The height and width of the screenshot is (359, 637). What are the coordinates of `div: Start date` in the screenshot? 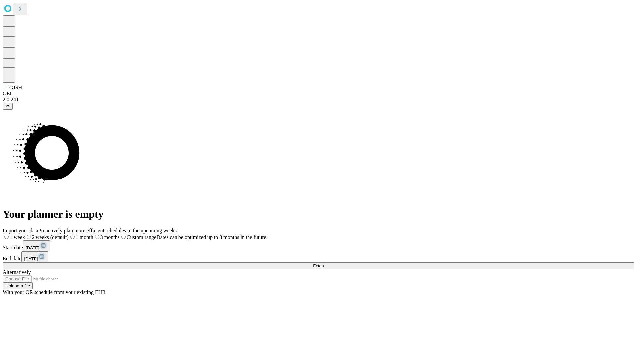 It's located at (319, 245).